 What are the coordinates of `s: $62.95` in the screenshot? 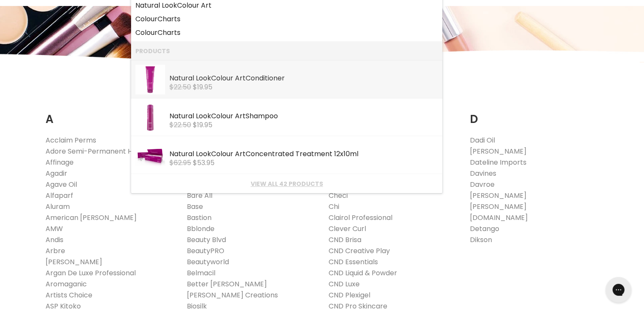 It's located at (180, 163).